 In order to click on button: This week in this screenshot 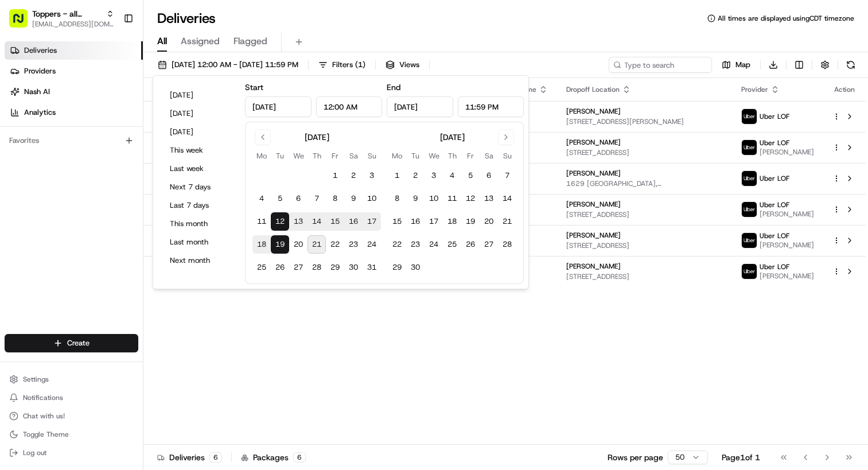, I will do `click(199, 150)`.